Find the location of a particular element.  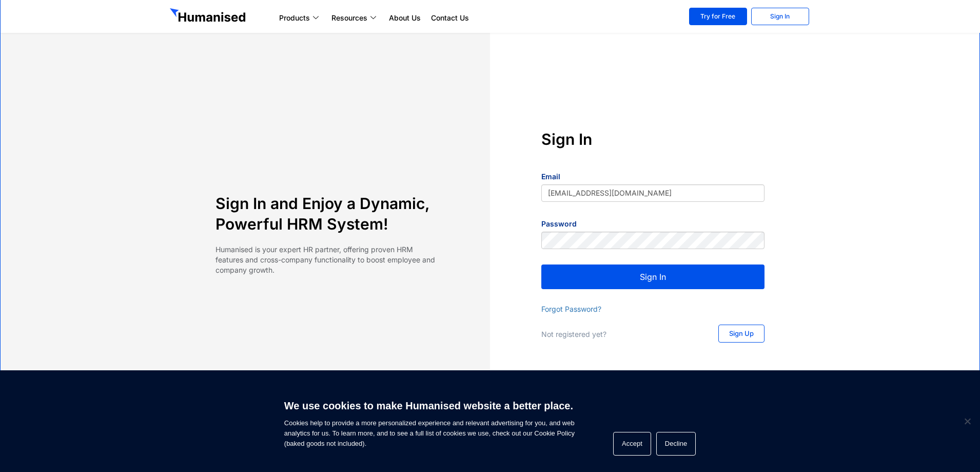

a: Resources is located at coordinates (355, 18).